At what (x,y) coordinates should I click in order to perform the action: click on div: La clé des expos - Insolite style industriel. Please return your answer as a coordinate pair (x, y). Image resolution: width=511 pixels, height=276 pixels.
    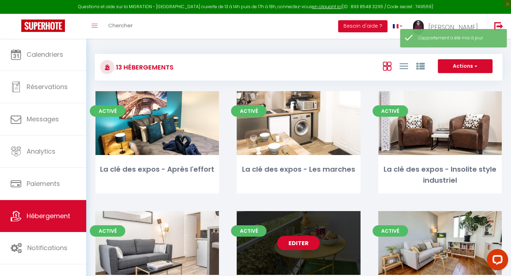
    Looking at the image, I should click on (440, 175).